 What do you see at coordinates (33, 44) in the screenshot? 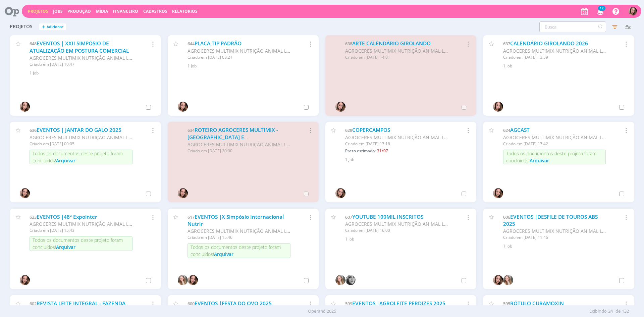
I see `span: 648` at bounding box center [33, 44].